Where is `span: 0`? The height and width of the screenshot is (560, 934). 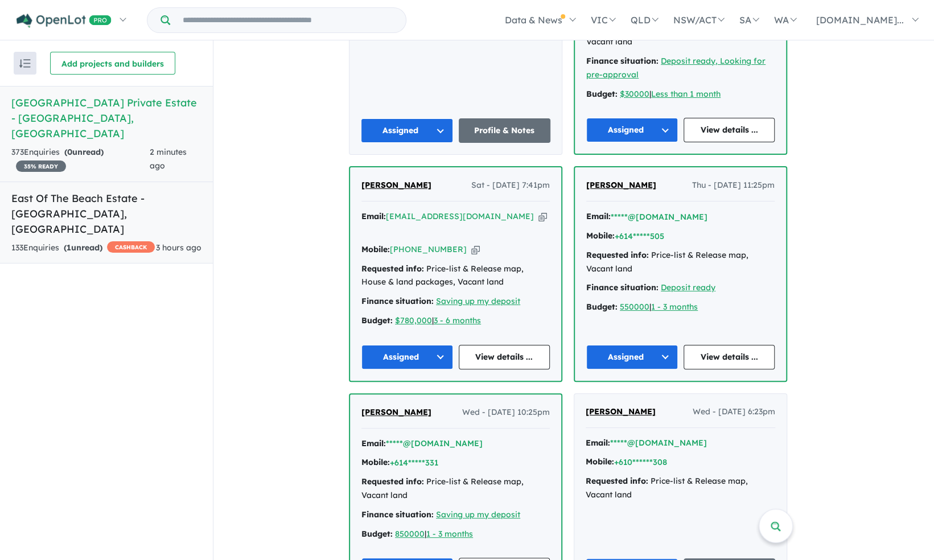
span: 0 is located at coordinates (69, 152).